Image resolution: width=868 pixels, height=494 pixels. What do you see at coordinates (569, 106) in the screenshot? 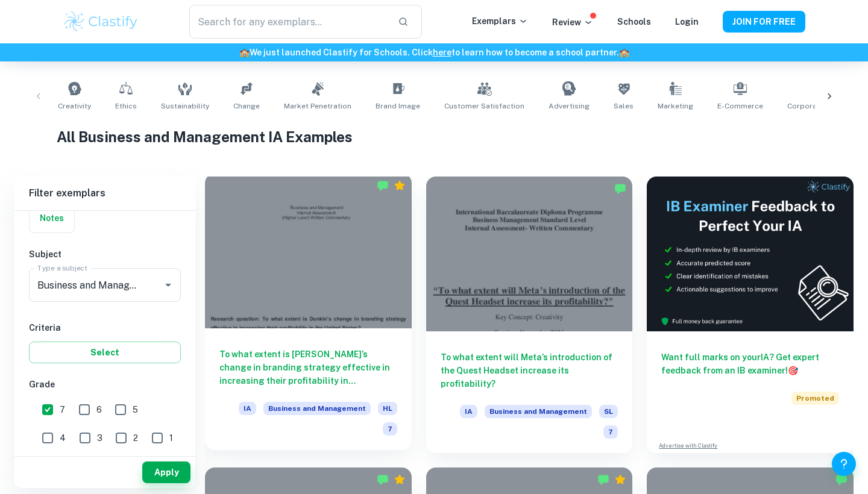
I see `span: Advertising` at bounding box center [569, 106].